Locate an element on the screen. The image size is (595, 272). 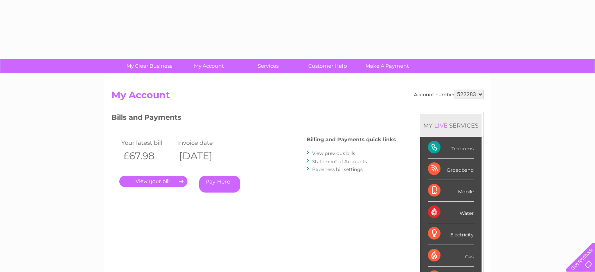
a: My Account is located at coordinates (209, 66).